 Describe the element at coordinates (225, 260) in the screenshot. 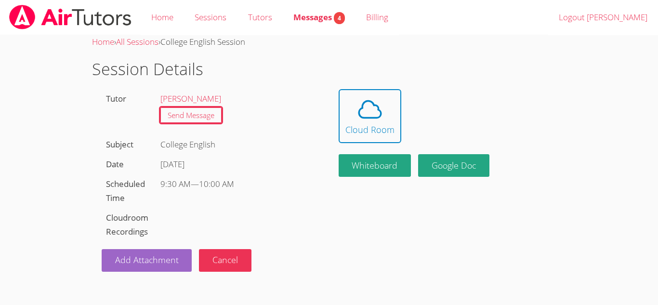

I see `button: Cancel` at that location.